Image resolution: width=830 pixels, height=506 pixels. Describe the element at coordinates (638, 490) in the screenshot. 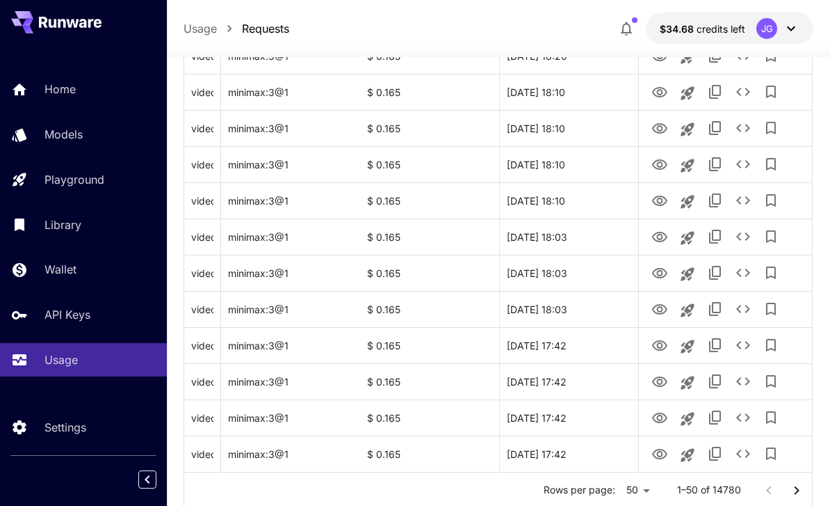

I see `div: 50` at that location.